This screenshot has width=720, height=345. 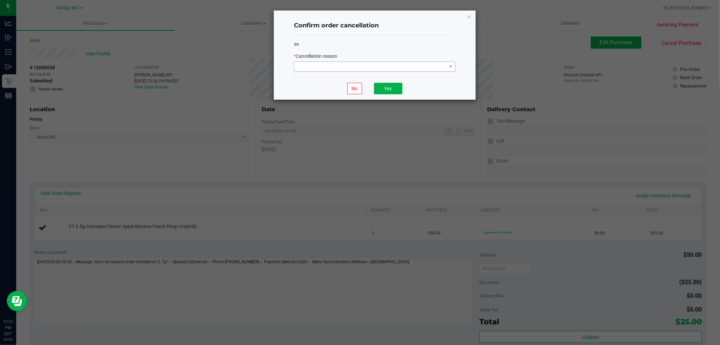 I want to click on button: Close, so click(x=469, y=16).